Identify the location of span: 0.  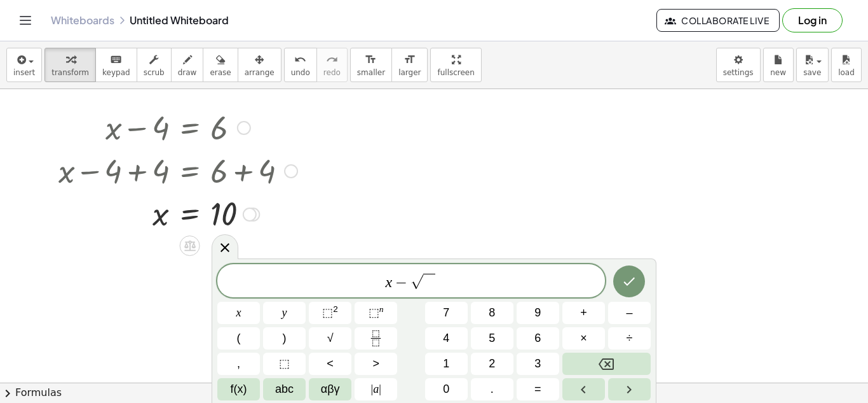
(446, 389).